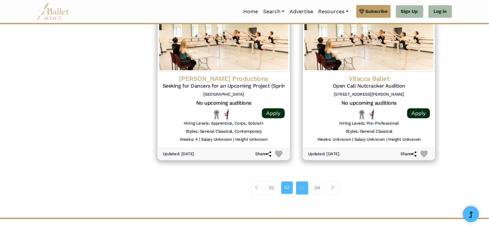 Image resolution: width=489 pixels, height=228 pixels. What do you see at coordinates (301, 12) in the screenshot?
I see `a: Advertise` at bounding box center [301, 12].